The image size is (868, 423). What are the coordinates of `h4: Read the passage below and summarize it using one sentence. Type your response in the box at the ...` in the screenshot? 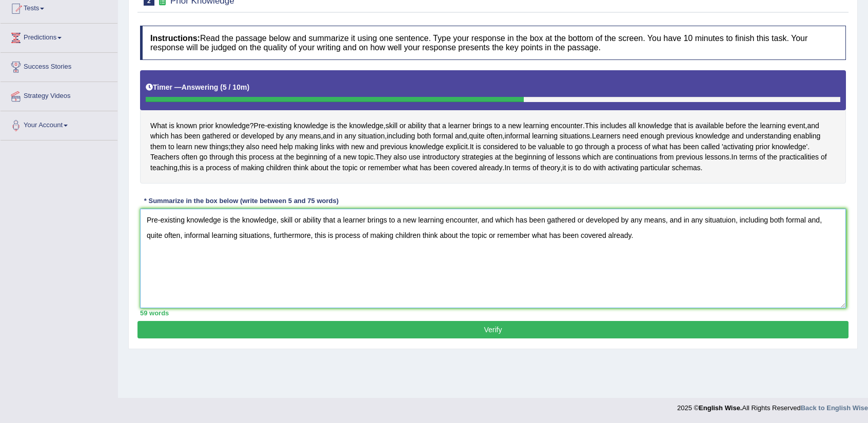 It's located at (493, 43).